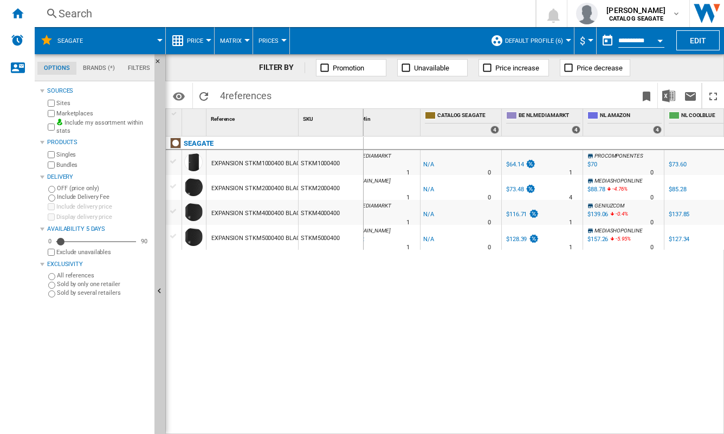  I want to click on img: profile.jpg, so click(587, 14).